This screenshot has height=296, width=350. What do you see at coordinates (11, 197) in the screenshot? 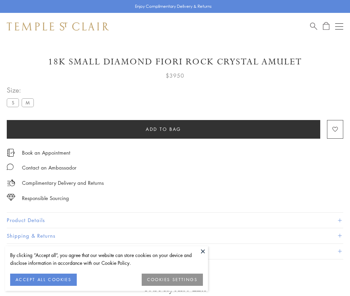
I see `img: icon_sourcing.svg` at bounding box center [11, 197].